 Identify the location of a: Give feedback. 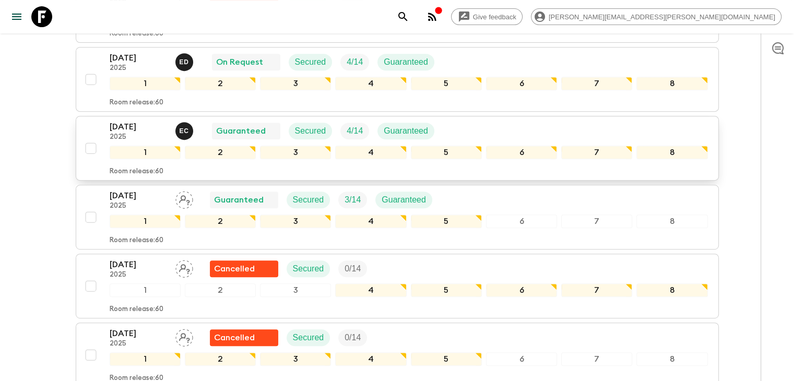
(487, 17).